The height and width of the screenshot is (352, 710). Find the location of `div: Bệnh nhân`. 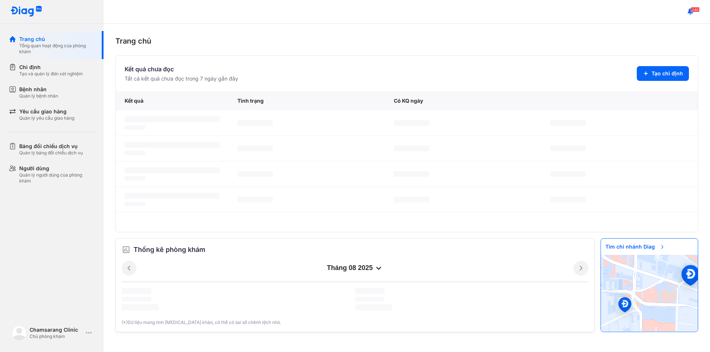

div: Bệnh nhân is located at coordinates (38, 89).